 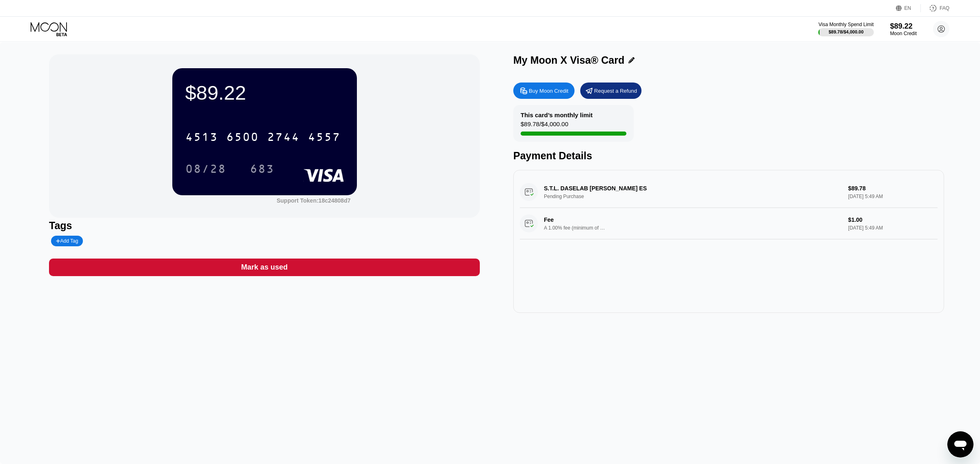 I want to click on div: Fee, so click(x=572, y=220).